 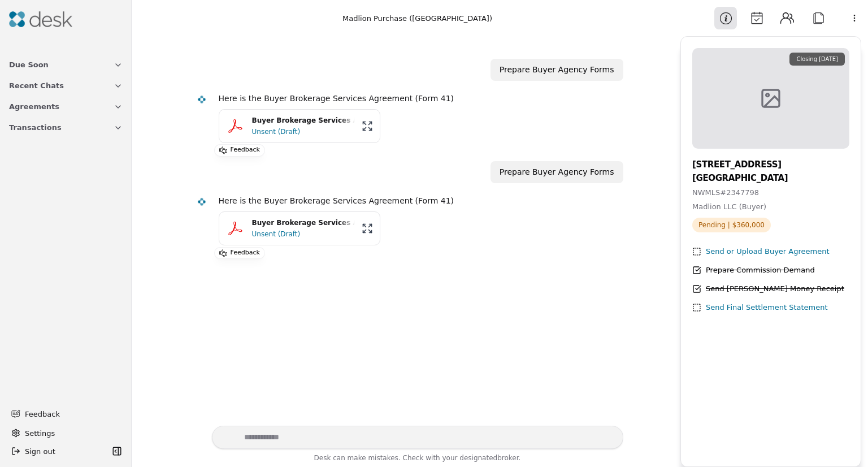 What do you see at coordinates (731, 225) in the screenshot?
I see `span: Pending | $360,000` at bounding box center [731, 225].